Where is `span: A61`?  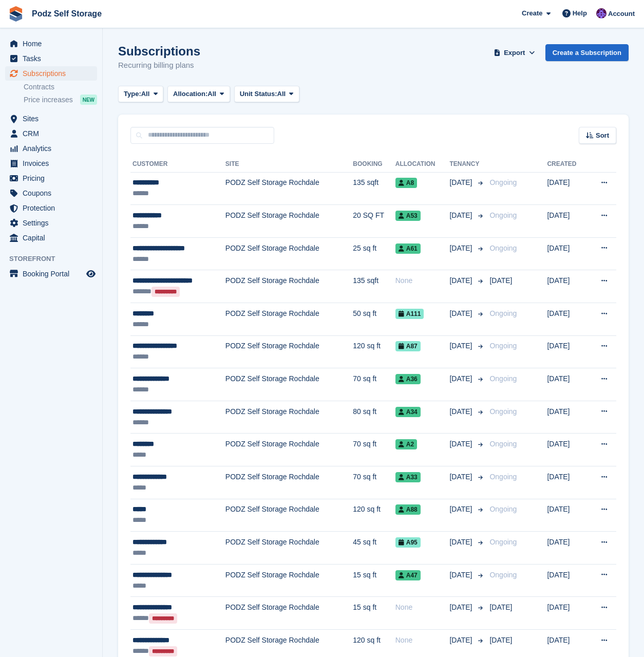 span: A61 is located at coordinates (408, 248).